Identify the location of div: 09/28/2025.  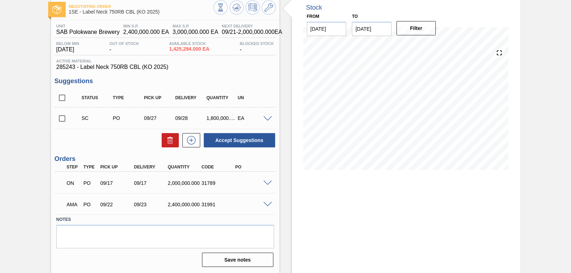
(191, 118).